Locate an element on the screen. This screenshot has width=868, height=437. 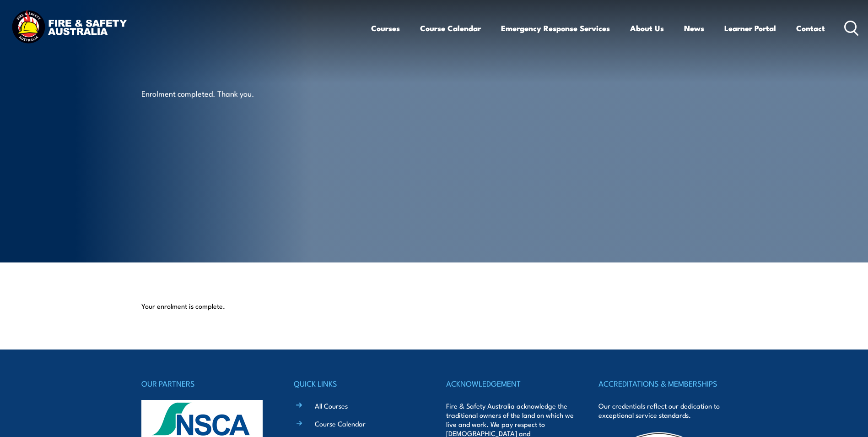
a: Courses is located at coordinates (385, 28).